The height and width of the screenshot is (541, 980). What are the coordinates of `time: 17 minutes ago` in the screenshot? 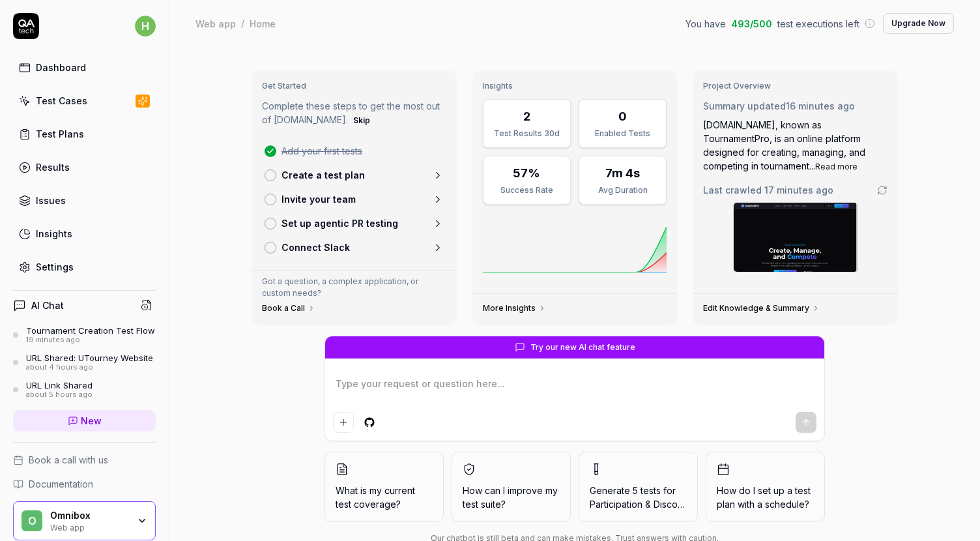 It's located at (799, 189).